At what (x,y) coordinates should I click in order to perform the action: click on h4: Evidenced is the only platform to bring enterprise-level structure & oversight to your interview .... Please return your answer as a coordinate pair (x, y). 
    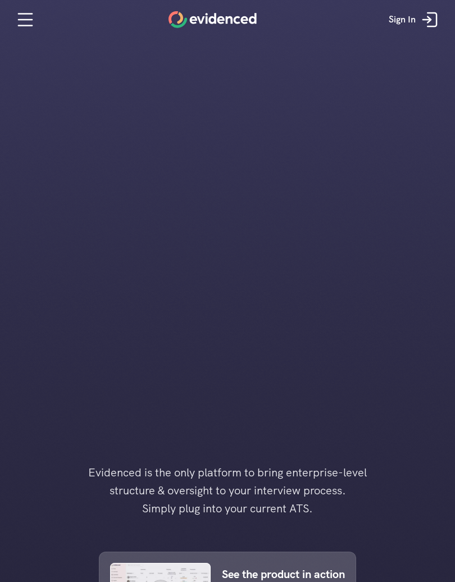
    Looking at the image, I should click on (228, 490).